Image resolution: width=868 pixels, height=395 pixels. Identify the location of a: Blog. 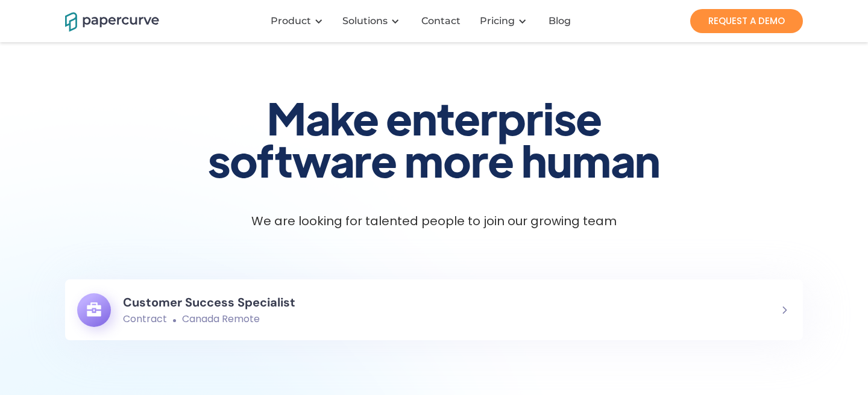
(561, 21).